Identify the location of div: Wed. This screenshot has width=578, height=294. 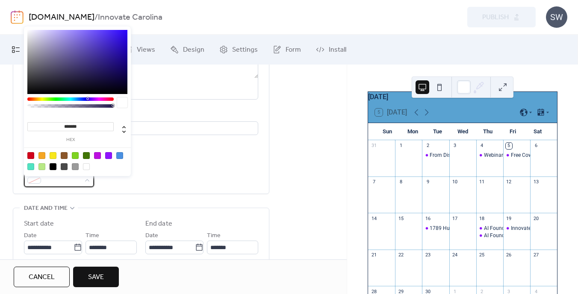
(462, 132).